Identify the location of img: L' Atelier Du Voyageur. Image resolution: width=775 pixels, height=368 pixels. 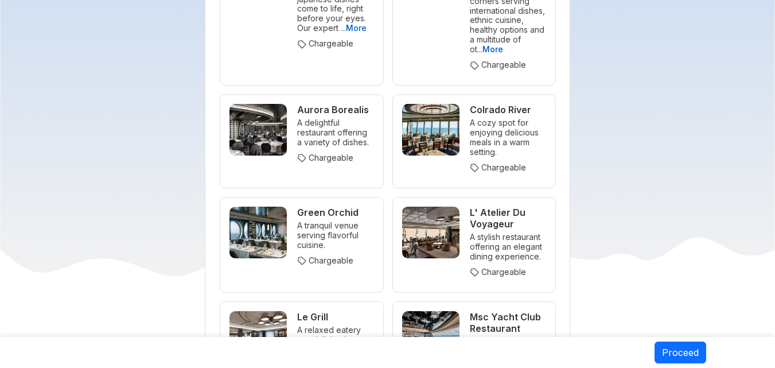
(431, 232).